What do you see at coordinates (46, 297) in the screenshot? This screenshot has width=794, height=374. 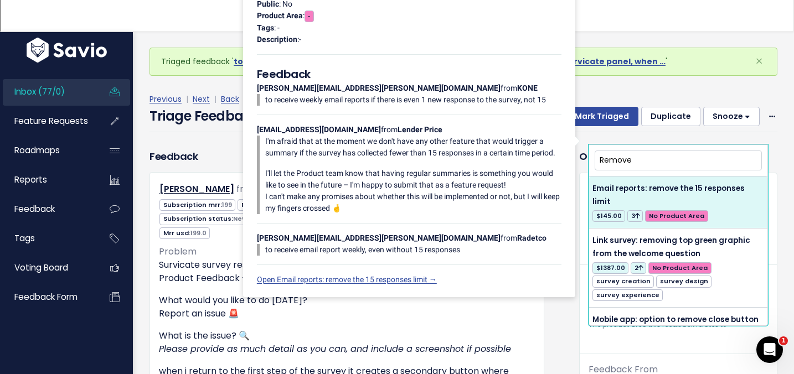 I see `span: Feedback form` at bounding box center [46, 297].